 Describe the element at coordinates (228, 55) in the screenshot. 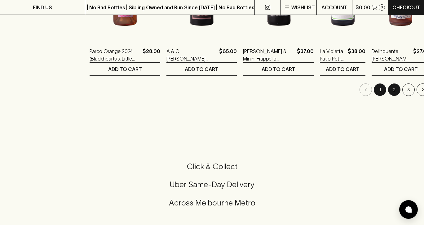

I see `p: $65.00` at that location.